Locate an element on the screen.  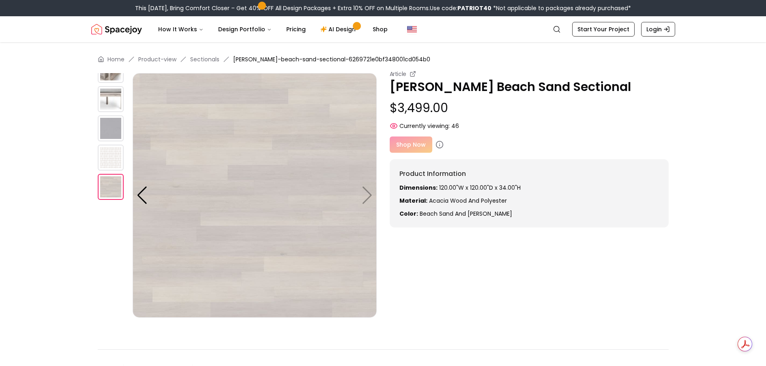
span: acacia wood and polyester is located at coordinates (468, 200).